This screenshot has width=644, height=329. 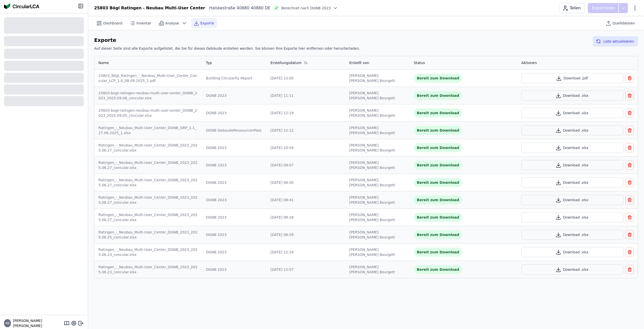 I want to click on button: Liste aktualisieren, so click(x=615, y=41).